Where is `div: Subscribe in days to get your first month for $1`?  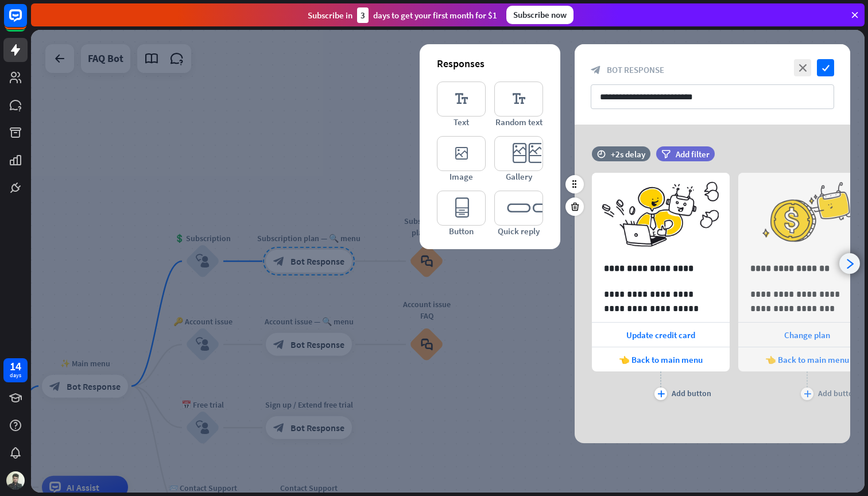
div: Subscribe in days to get your first month for $1 is located at coordinates (403, 15).